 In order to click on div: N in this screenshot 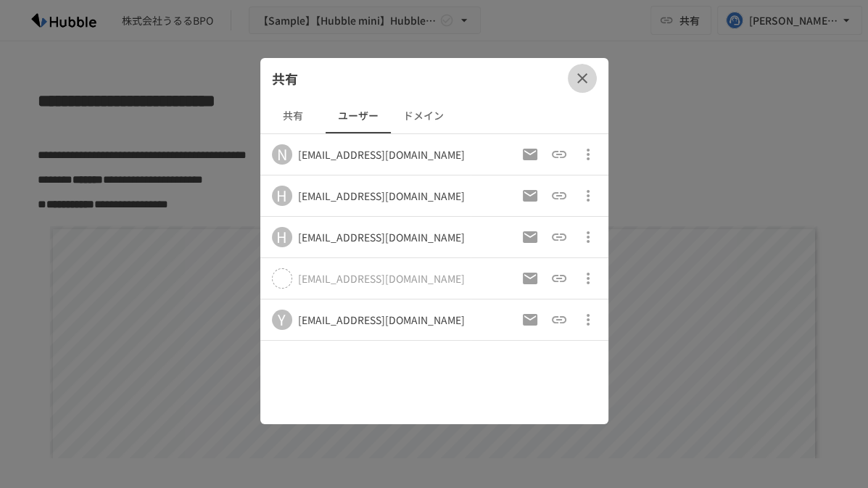, I will do `click(282, 155)`.